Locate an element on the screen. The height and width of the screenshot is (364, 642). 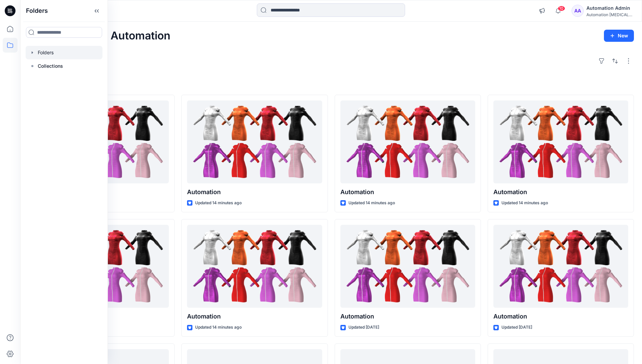
button: New is located at coordinates (619, 36).